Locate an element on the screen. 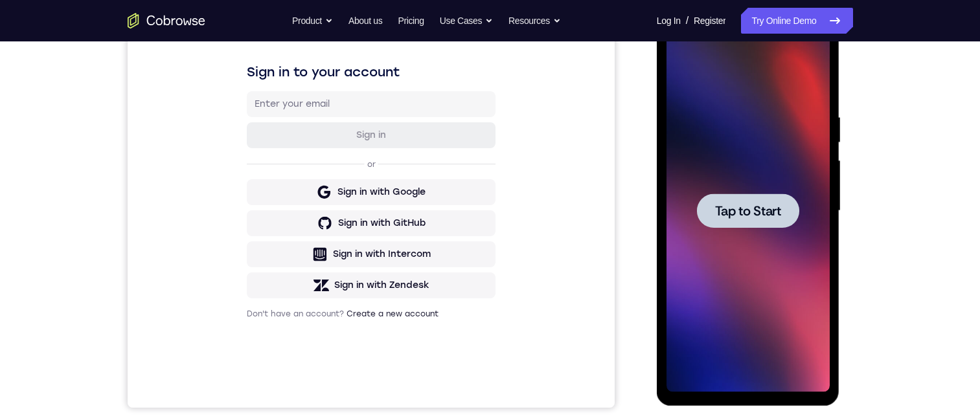 The image size is (980, 418). div: Sign in with Google is located at coordinates (254, 219).